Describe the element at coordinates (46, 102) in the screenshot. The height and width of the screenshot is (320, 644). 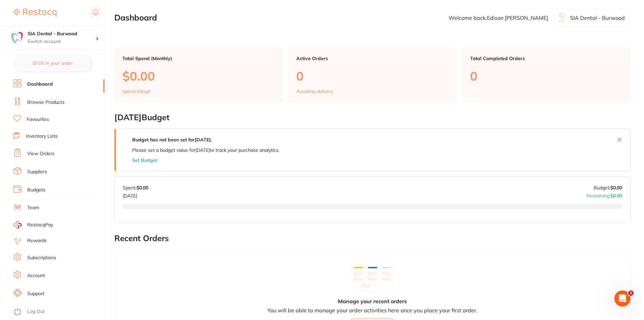
I see `a: Browse Products` at that location.